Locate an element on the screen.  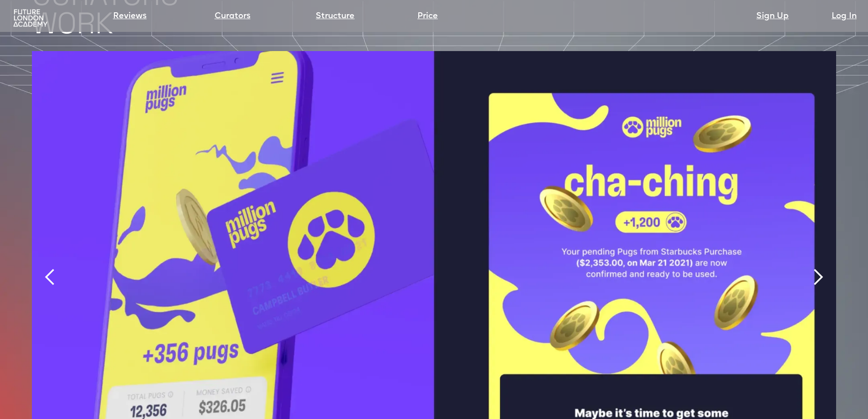
a: Price is located at coordinates (428, 16).